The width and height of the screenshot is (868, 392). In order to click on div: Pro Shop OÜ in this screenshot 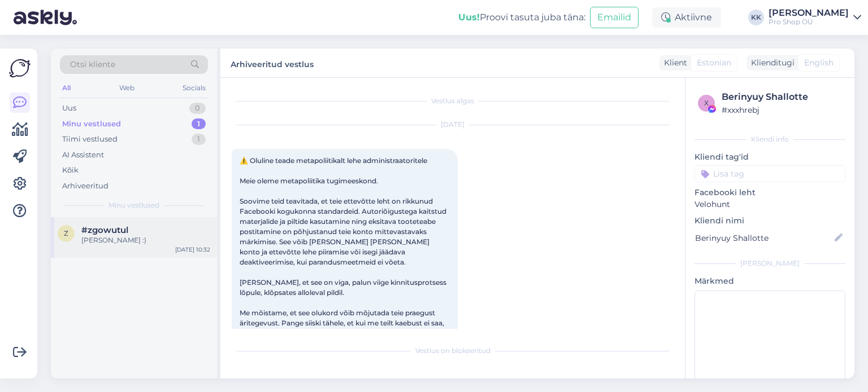, I will do `click(809, 22)`.